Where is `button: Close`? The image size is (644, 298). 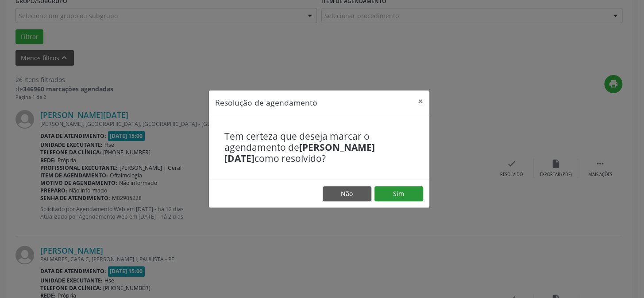 button: Close is located at coordinates (421, 101).